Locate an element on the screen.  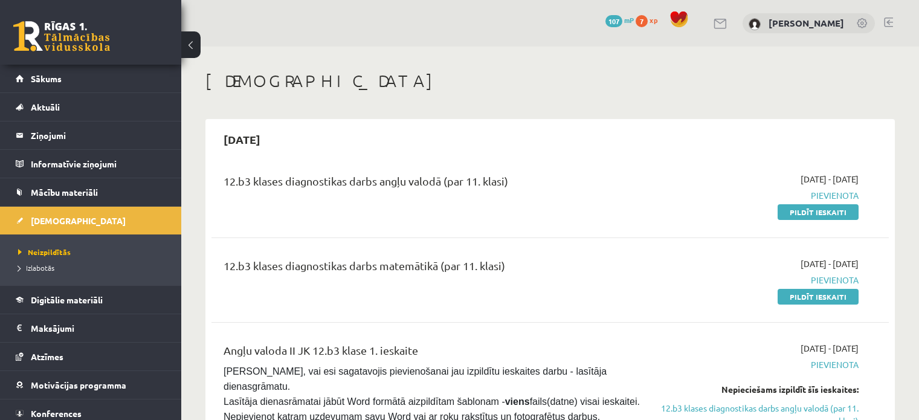
a: Mācību materiāli is located at coordinates (91, 192).